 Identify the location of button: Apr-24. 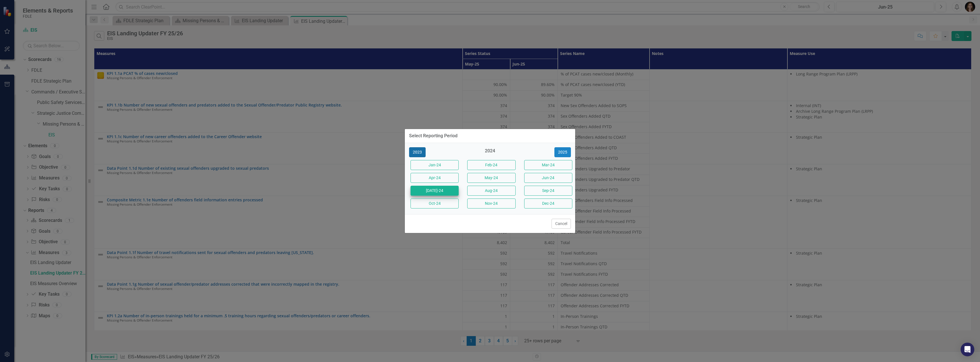
(435, 178).